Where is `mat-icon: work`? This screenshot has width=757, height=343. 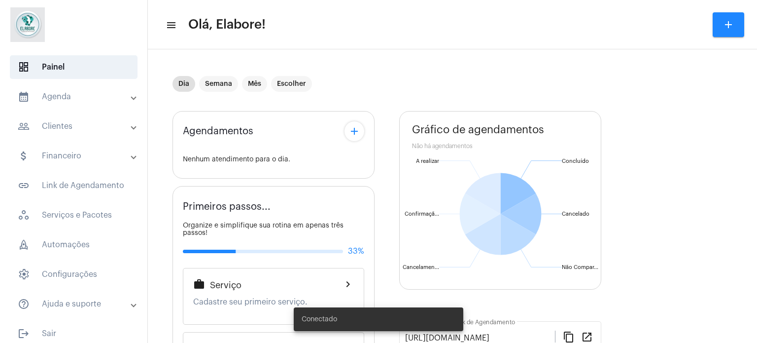
mat-icon: work is located at coordinates (199, 284).